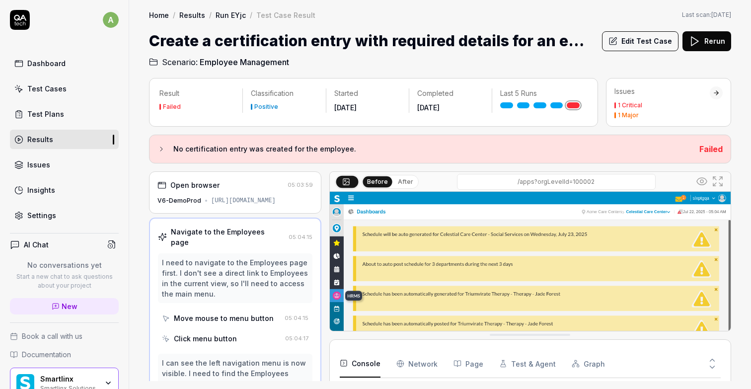 This screenshot has height=389, width=751. Describe the element at coordinates (172, 107) in the screenshot. I see `div: Failed` at that location.